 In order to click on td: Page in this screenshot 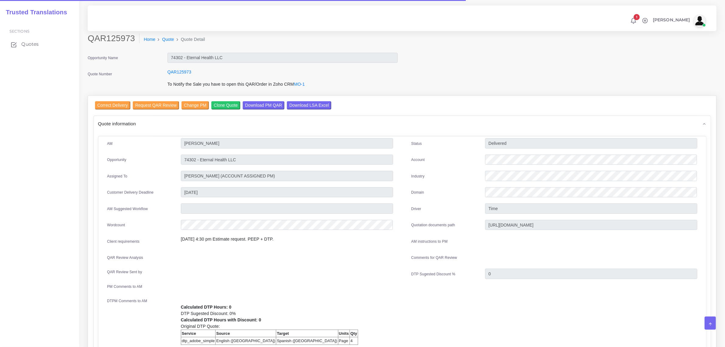, I will do `click(344, 341)`.